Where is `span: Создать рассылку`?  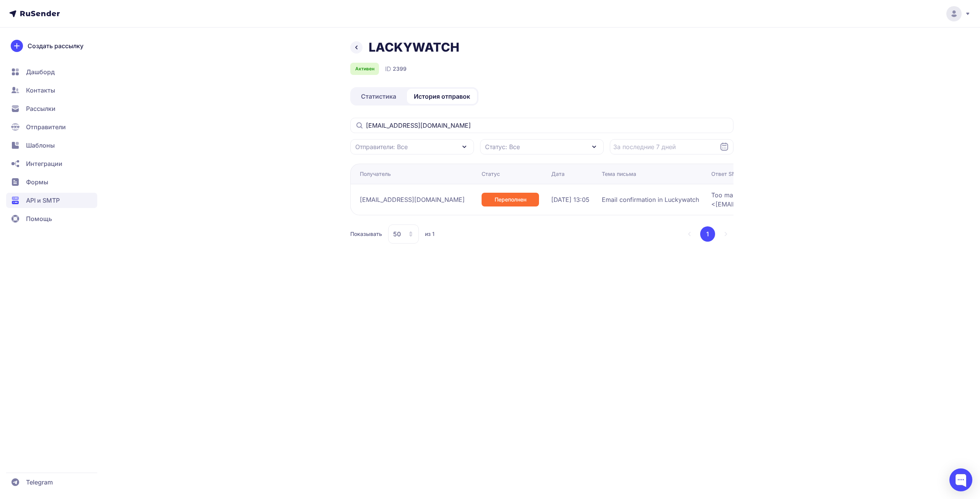
span: Создать рассылку is located at coordinates (56, 46).